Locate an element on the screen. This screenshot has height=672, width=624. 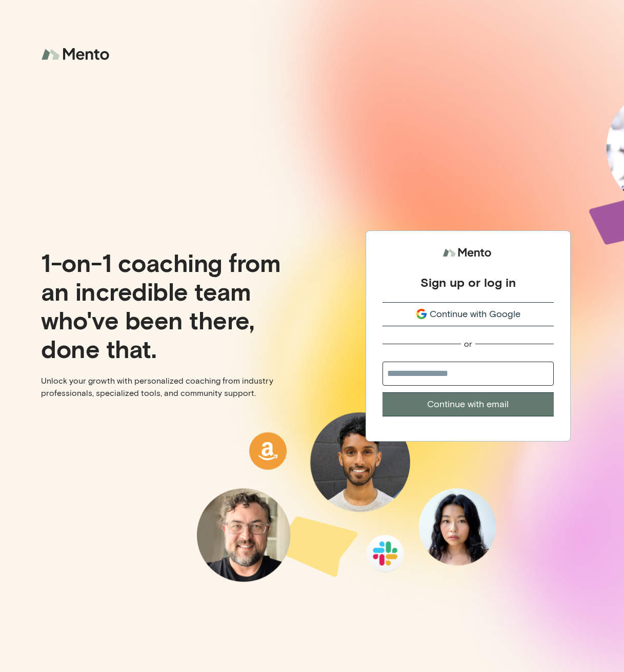
span: Continue with Google is located at coordinates (475, 314).